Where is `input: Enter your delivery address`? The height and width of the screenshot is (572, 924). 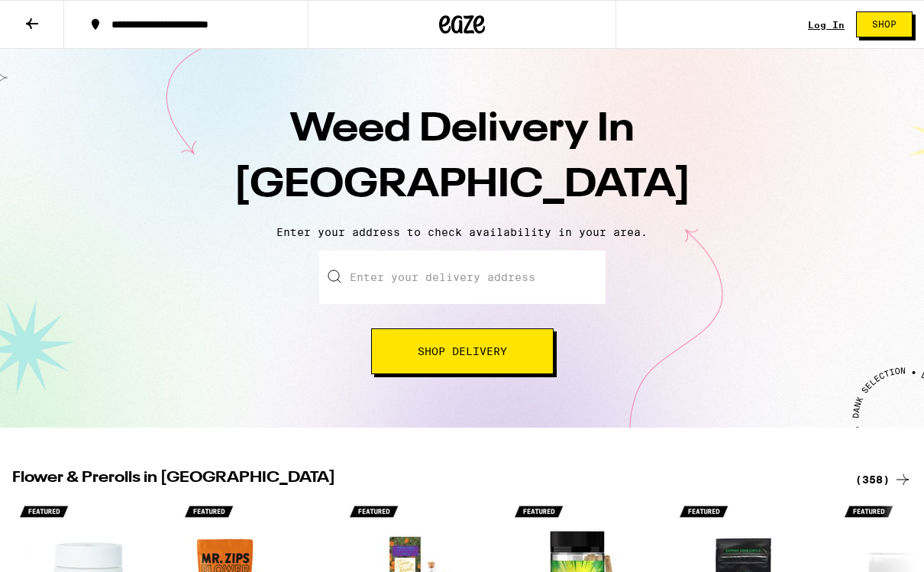
input: Enter your delivery address is located at coordinates (462, 277).